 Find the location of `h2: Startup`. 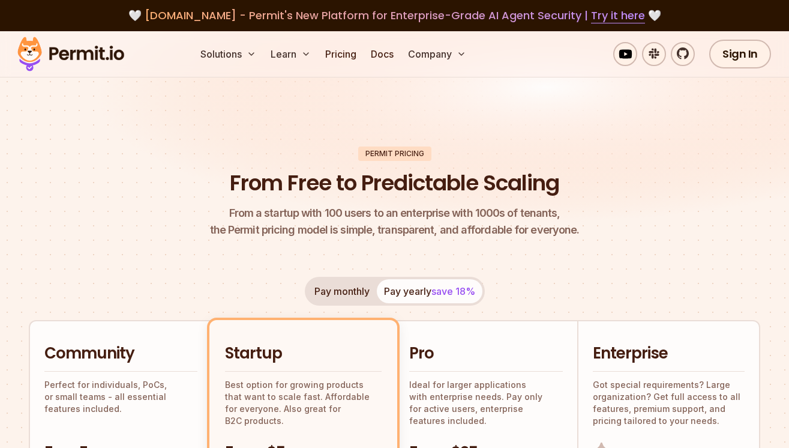

h2: Startup is located at coordinates (303, 354).